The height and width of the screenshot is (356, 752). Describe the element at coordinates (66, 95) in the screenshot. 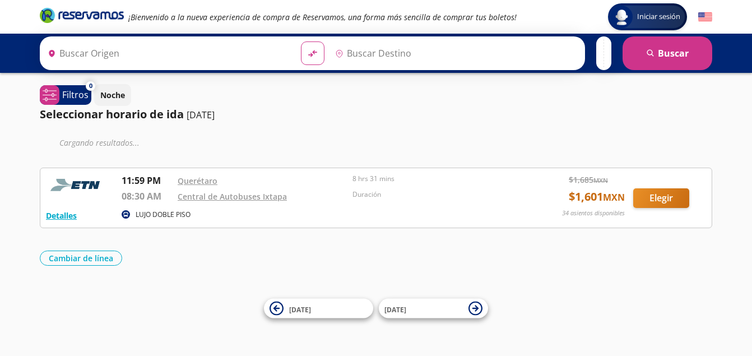

I see `button: 0Filtros` at that location.